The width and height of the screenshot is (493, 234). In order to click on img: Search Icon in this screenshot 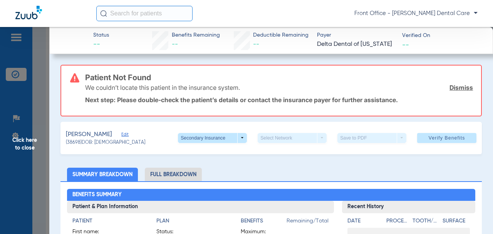, I will do `click(104, 13)`.